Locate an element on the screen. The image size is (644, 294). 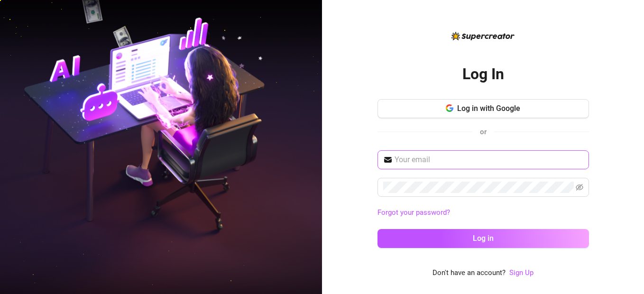
button: Log in is located at coordinates (483, 238).